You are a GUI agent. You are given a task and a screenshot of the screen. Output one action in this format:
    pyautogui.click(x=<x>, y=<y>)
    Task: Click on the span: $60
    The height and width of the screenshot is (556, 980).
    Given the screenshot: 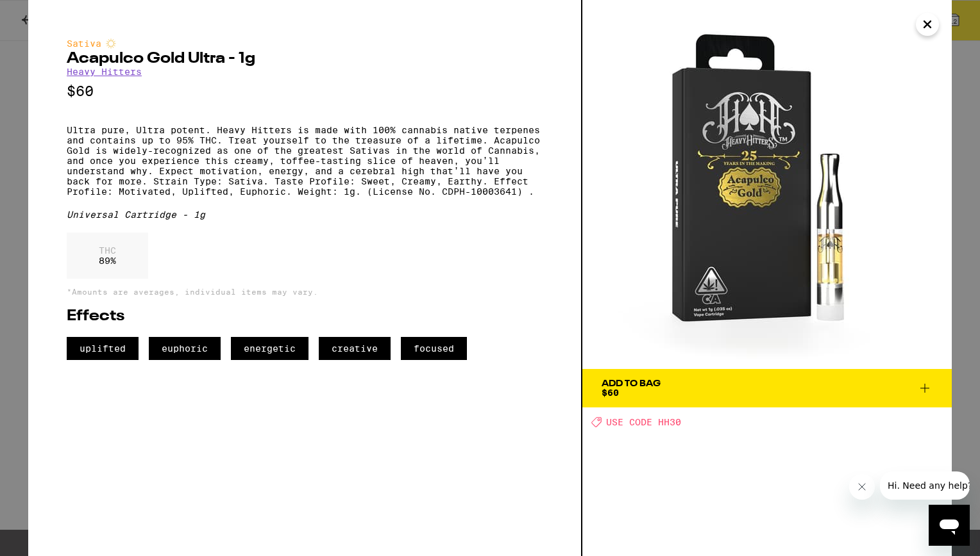 What is the action you would take?
    pyautogui.click(x=610, y=393)
    